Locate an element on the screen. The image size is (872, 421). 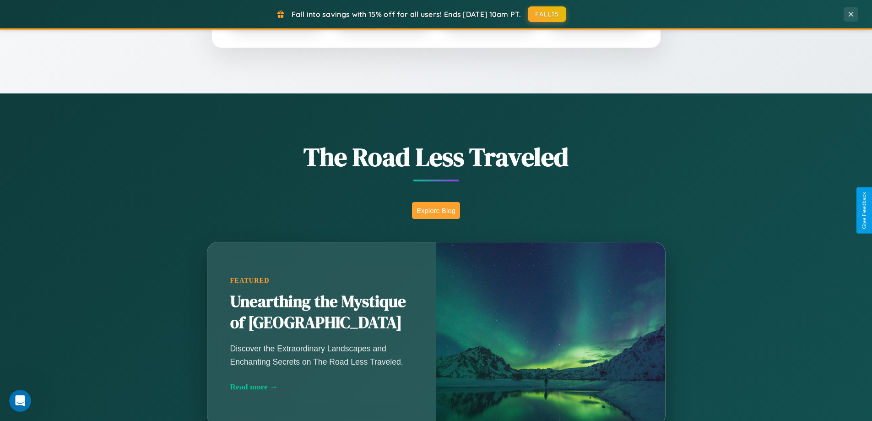
button: FALL15 is located at coordinates (547, 14).